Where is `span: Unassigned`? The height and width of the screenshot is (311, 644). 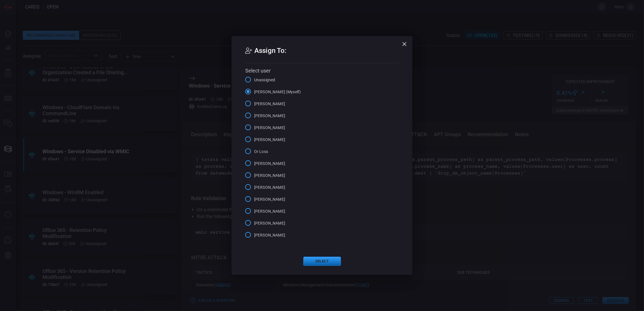
span: Unassigned is located at coordinates (264, 80).